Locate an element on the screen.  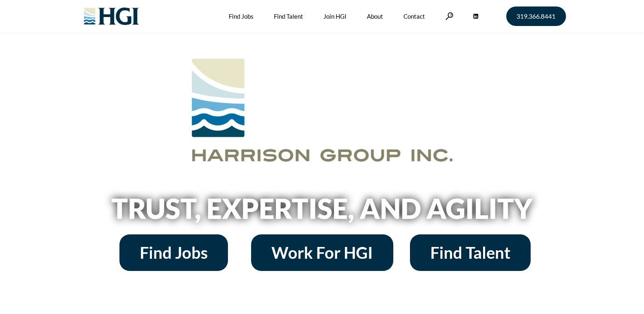
a: Work For HGI is located at coordinates (322, 253).